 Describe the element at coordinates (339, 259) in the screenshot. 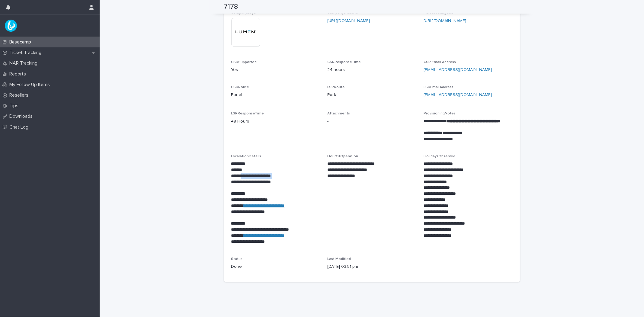

I see `span: Last Modified` at that location.